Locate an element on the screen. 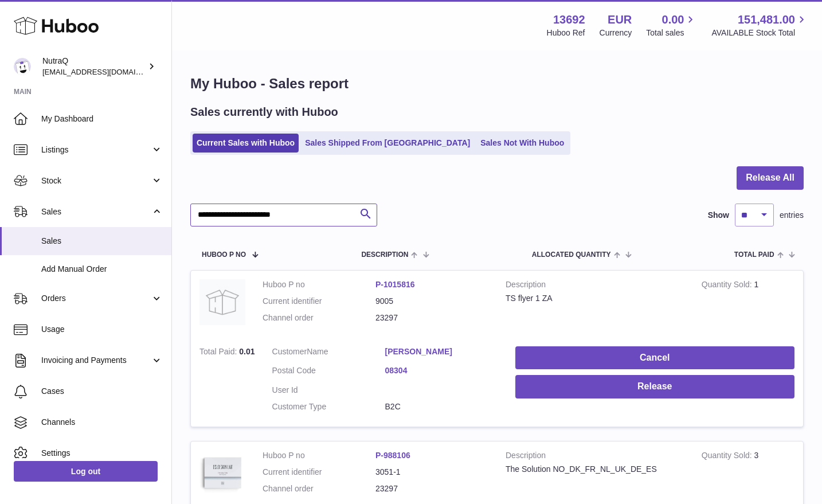 The width and height of the screenshot is (822, 504). span: Settings is located at coordinates (102, 452).